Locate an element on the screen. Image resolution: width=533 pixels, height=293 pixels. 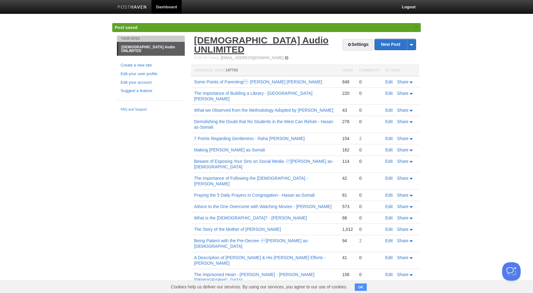
a: Edit your user profile is located at coordinates (151, 74).